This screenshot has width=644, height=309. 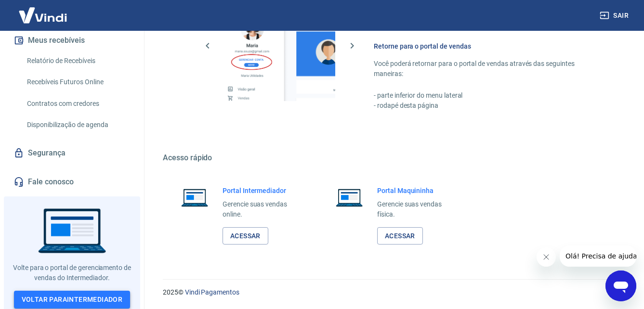 What do you see at coordinates (261, 210) in the screenshot?
I see `p: Gerencie suas vendas online.` at bounding box center [261, 210].